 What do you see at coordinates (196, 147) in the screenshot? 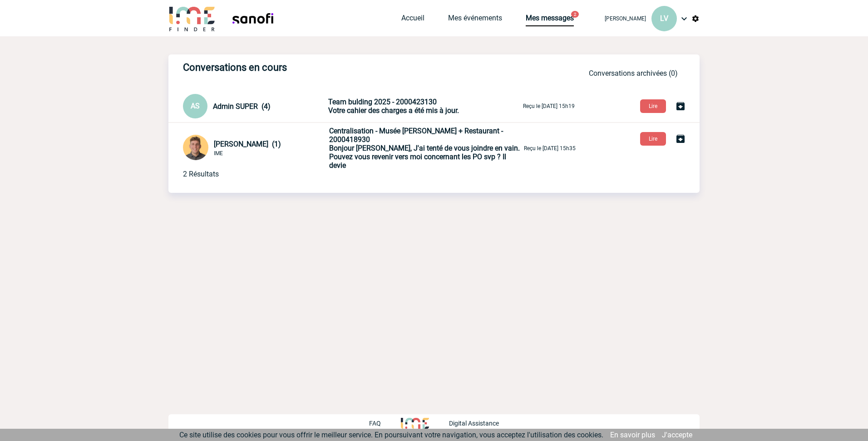
I see `img: 115098-1.png` at bounding box center [196, 147].